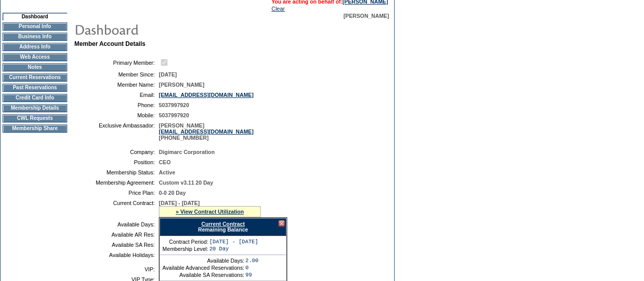  What do you see at coordinates (117, 74) in the screenshot?
I see `td: Member Since:` at bounding box center [117, 74].